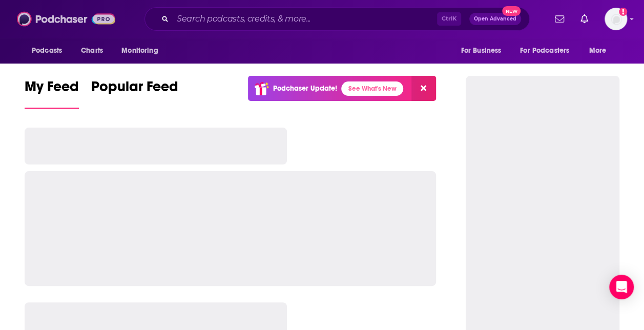 This screenshot has height=330, width=644. Describe the element at coordinates (66, 19) in the screenshot. I see `a: Podchaser - Follow, Share and Rate Podcasts` at that location.